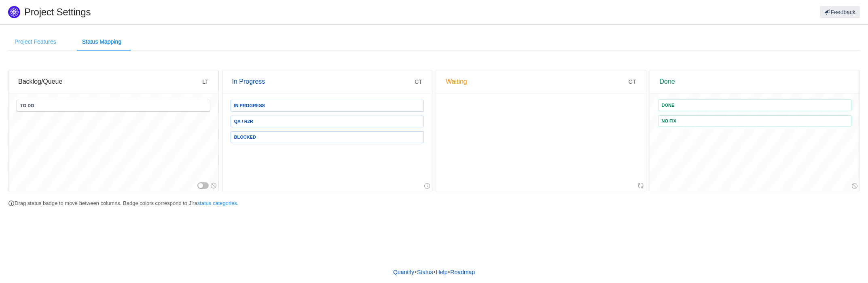 This screenshot has width=868, height=283. I want to click on div: Project Features, so click(35, 41).